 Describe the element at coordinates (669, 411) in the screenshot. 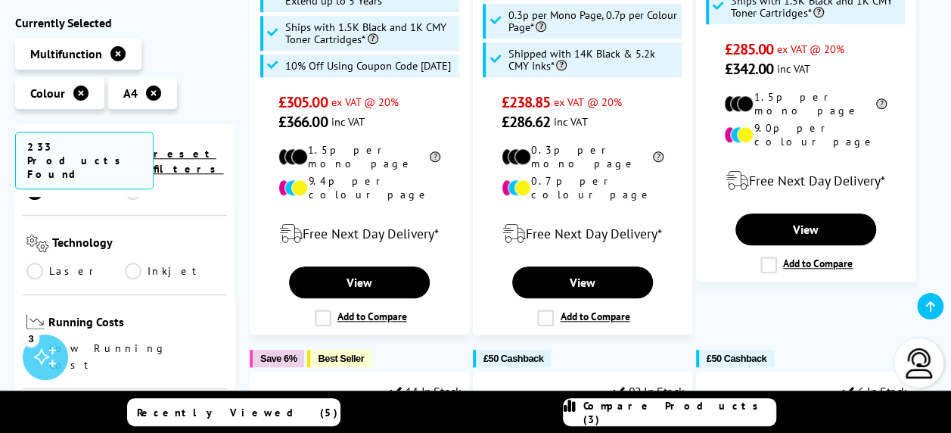

I see `a: Compare Products (3)` at that location.